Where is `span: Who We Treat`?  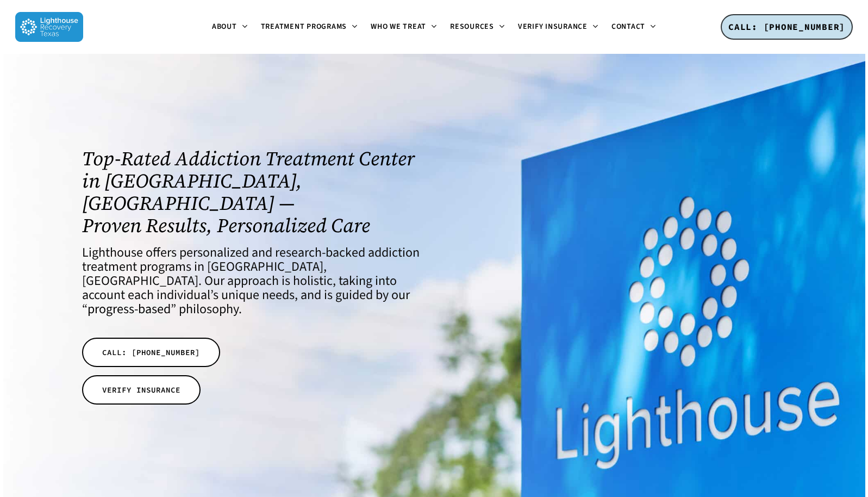 span: Who We Treat is located at coordinates (398, 27).